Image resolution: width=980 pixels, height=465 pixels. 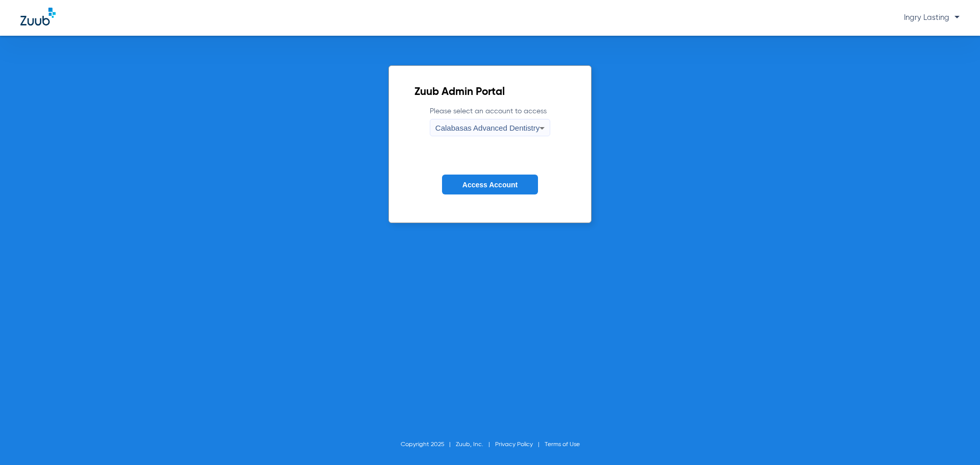 I want to click on h2: Zuub Admin Portal, so click(x=490, y=92).